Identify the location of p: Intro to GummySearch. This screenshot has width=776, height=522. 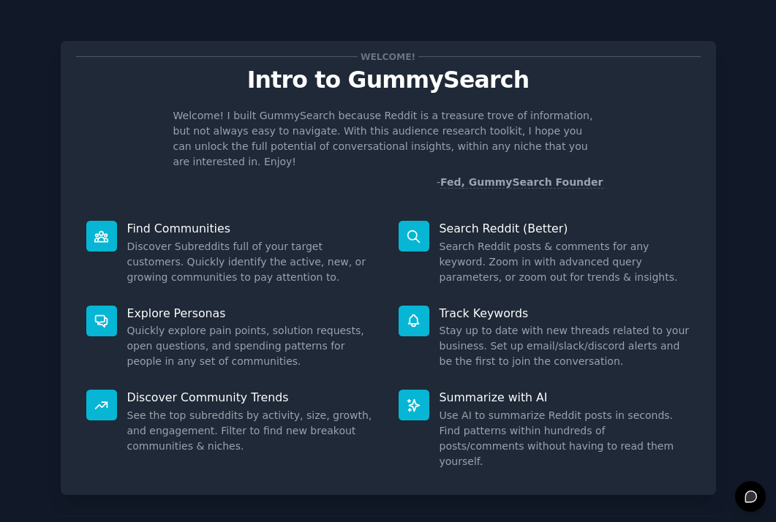
(388, 80).